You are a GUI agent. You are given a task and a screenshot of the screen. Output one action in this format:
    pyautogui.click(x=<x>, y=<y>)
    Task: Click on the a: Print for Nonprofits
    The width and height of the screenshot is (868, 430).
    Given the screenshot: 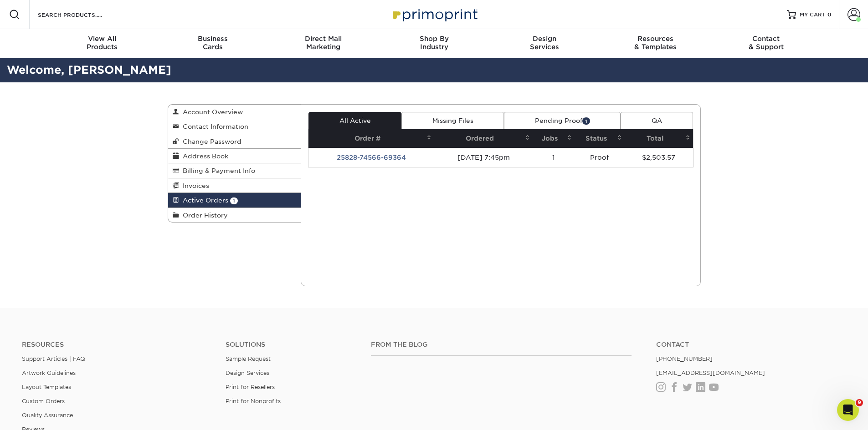 What is the action you would take?
    pyautogui.click(x=253, y=401)
    